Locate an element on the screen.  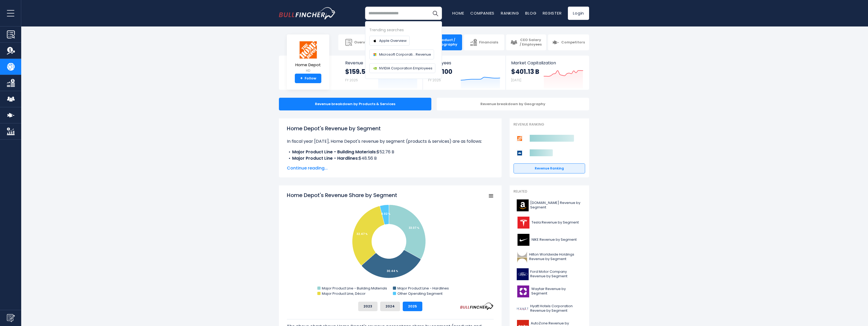
a: Revenue Ranking is located at coordinates (549, 169).